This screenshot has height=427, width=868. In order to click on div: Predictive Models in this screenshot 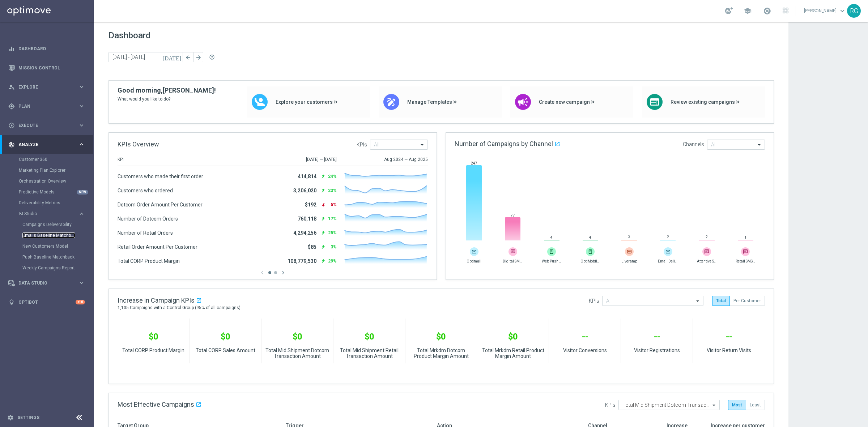, I will do `click(56, 192)`.